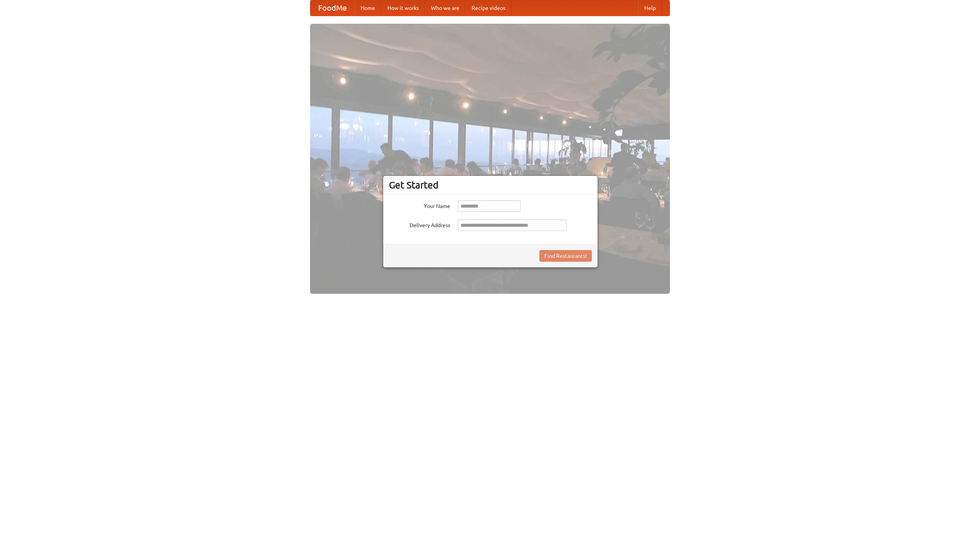 The image size is (980, 542). What do you see at coordinates (490, 185) in the screenshot?
I see `h3: Get Started` at bounding box center [490, 185].